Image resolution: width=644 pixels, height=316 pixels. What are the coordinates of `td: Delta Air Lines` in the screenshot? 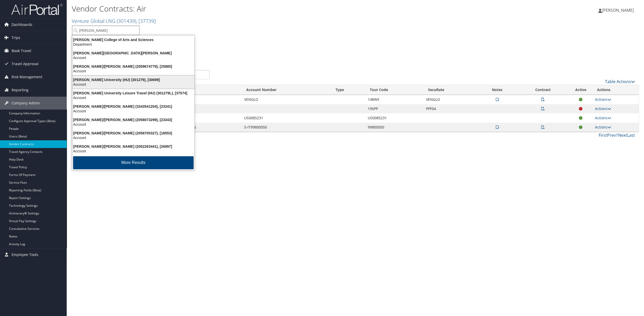 It's located at (201, 118).